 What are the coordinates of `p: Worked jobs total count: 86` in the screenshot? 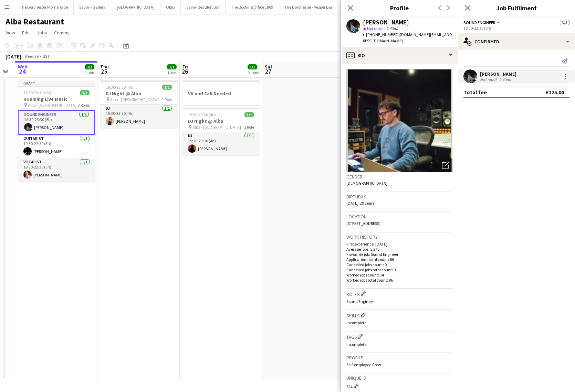 It's located at (399, 280).